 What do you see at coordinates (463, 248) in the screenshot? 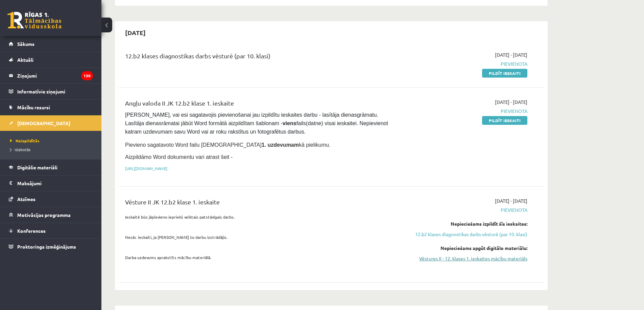
I see `div: Nepieciešams apgūt digitālo materiālu:` at bounding box center [463, 248].